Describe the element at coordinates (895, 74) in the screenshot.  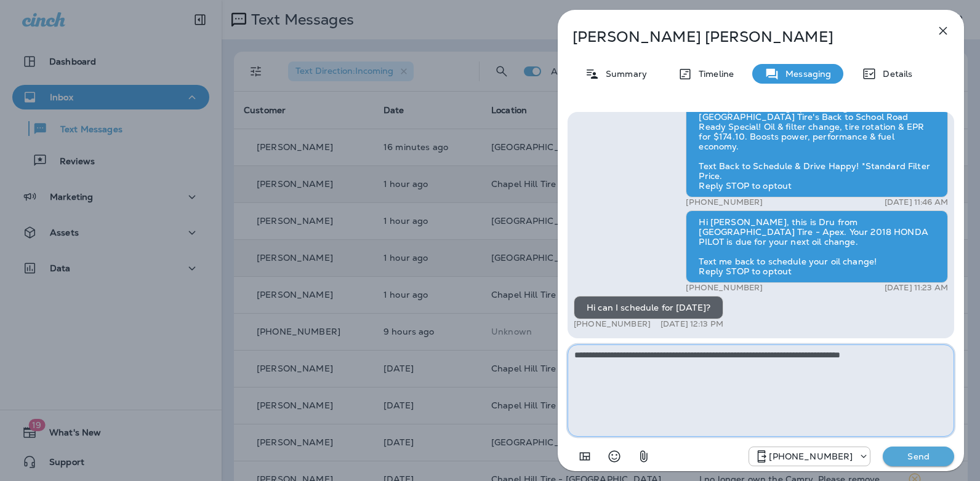
I see `p: Details` at that location.